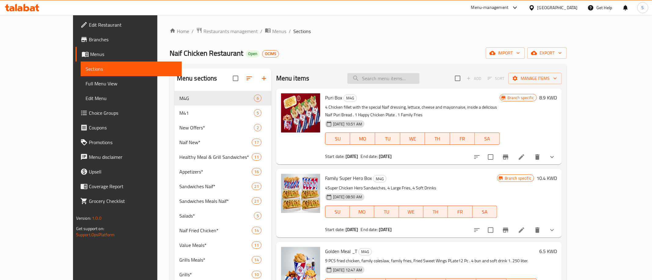 This screenshot has width=652, height=280. I want to click on div: M415, so click(223, 113).